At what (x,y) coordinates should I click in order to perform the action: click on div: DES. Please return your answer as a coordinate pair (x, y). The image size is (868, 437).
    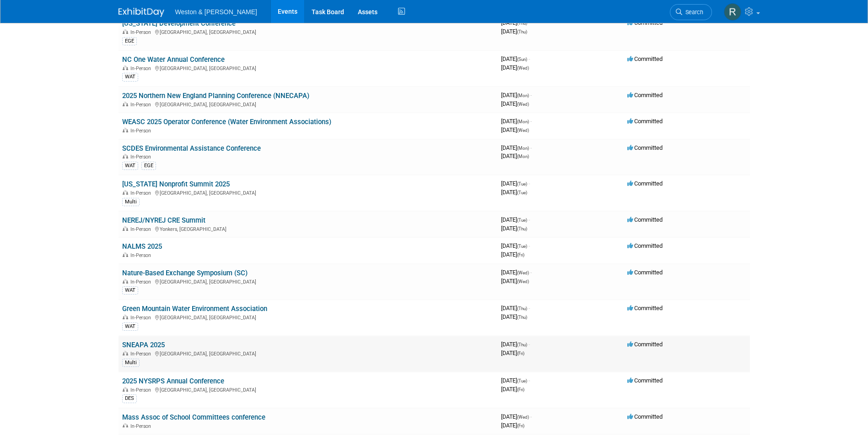
    Looking at the image, I should click on (129, 398).